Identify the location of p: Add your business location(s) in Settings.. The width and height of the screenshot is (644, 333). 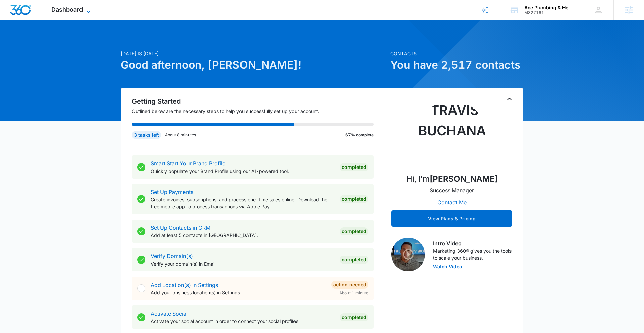
(238, 292).